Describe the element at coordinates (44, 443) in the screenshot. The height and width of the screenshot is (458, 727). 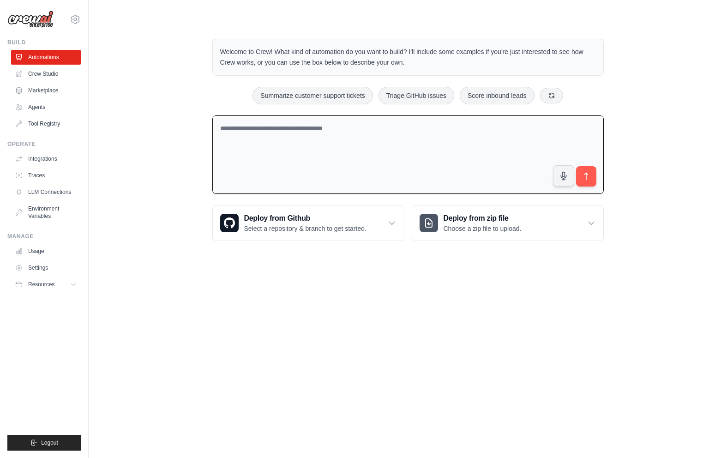
I see `button: Logout` at that location.